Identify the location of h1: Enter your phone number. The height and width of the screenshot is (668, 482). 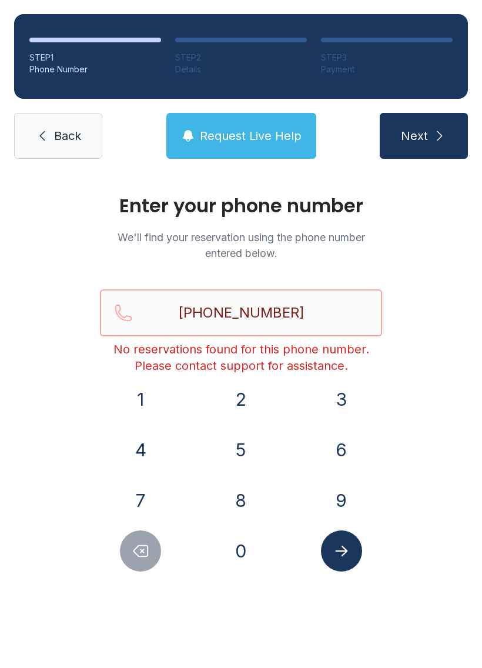
(241, 206).